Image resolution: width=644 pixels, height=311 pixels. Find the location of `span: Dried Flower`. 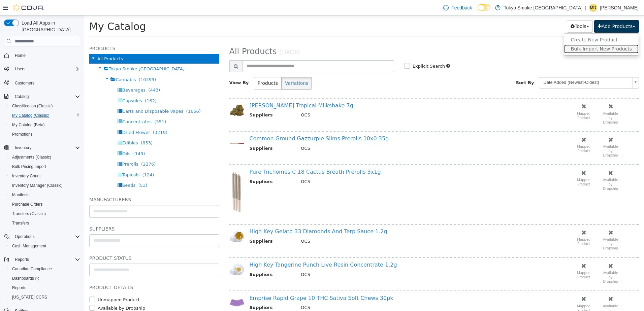

span: Dried Flower is located at coordinates (52, 117).